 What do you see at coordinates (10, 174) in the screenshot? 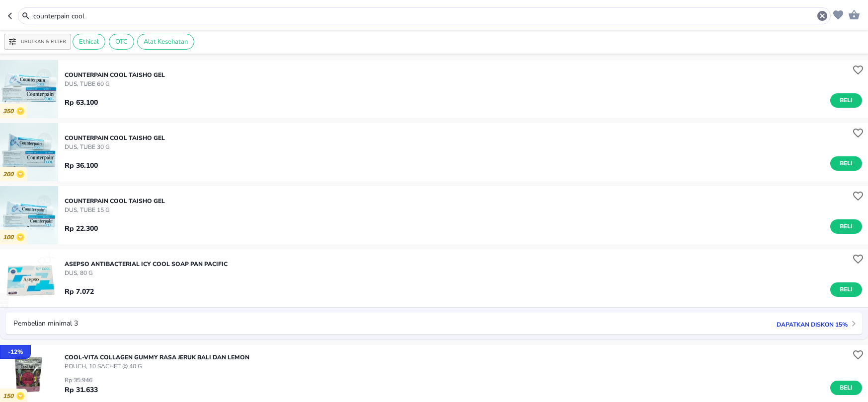
I see `p: 200` at bounding box center [10, 174].